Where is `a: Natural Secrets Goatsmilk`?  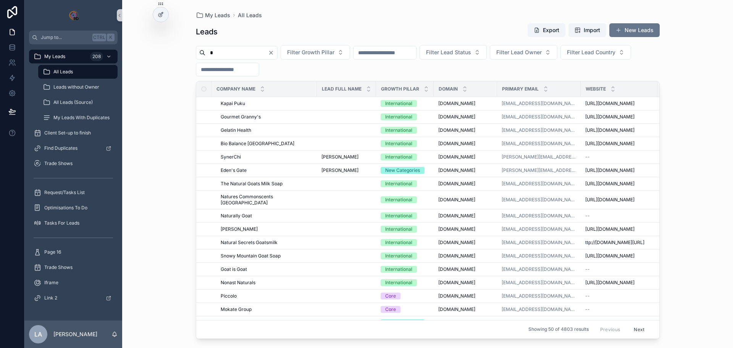 a: Natural Secrets Goatsmilk is located at coordinates (267, 243).